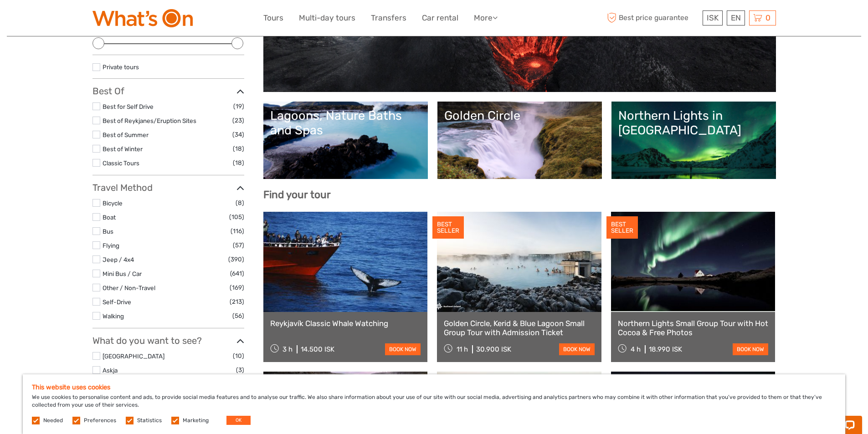 The width and height of the screenshot is (868, 434). What do you see at coordinates (440, 18) in the screenshot?
I see `a: Car rental` at bounding box center [440, 18].